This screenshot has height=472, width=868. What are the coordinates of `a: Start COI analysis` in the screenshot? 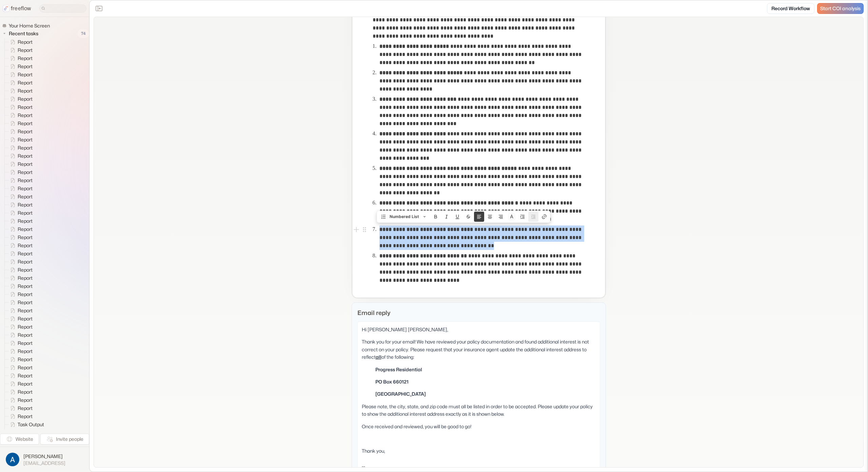 It's located at (840, 8).